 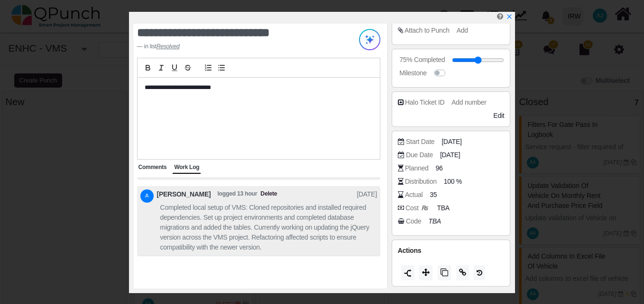 I want to click on span: A, so click(x=147, y=196).